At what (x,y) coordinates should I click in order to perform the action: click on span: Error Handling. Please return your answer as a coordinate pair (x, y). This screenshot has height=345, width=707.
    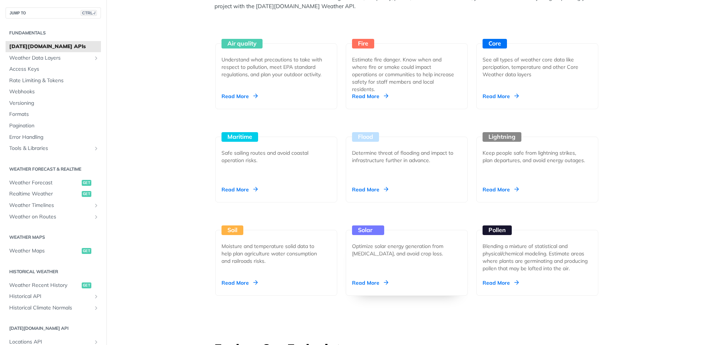
    Looking at the image, I should click on (54, 137).